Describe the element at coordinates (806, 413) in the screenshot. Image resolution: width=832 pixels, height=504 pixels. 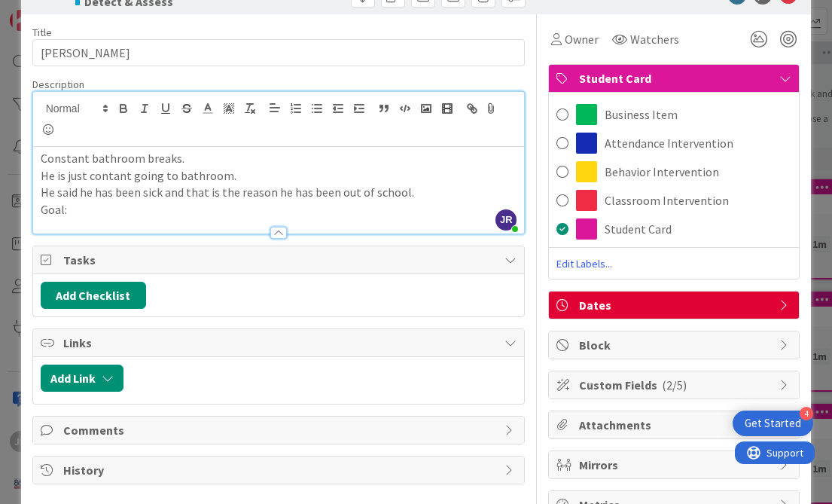
I see `div: 4` at that location.